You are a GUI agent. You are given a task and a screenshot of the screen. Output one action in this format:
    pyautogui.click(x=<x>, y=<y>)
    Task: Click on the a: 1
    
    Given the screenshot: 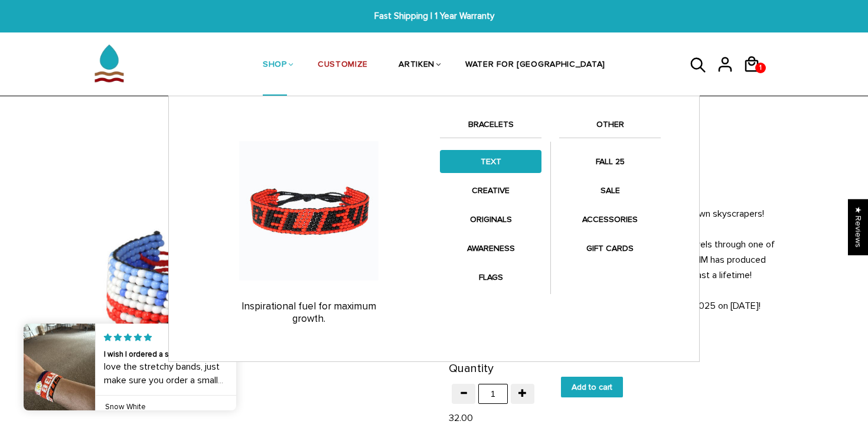 What is the action you would take?
    pyautogui.click(x=756, y=77)
    